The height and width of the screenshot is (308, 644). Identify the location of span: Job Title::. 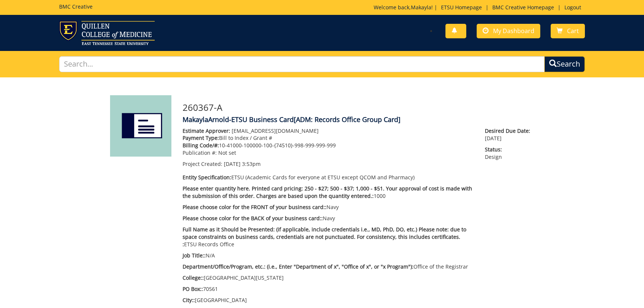
(194, 255).